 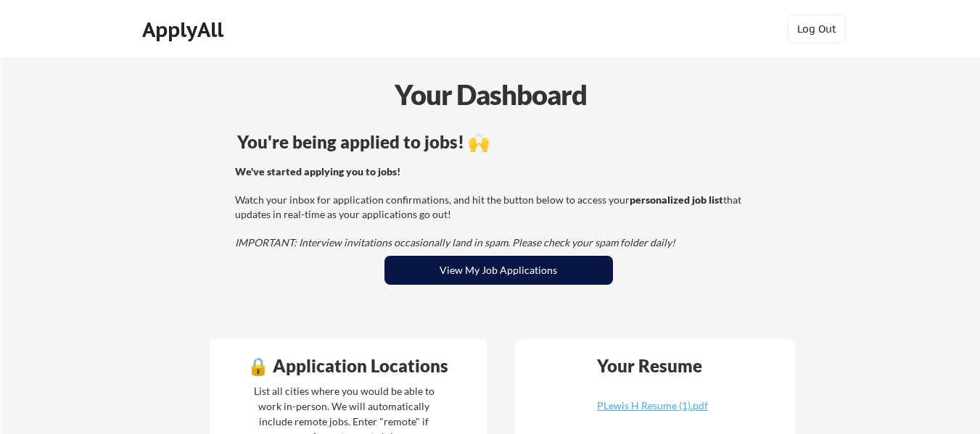 What do you see at coordinates (817, 29) in the screenshot?
I see `button: Log Out` at bounding box center [817, 29].